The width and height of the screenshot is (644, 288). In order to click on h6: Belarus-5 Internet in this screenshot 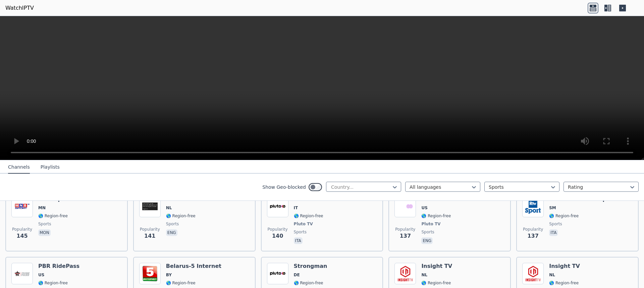, I will do `click(194, 266)`.